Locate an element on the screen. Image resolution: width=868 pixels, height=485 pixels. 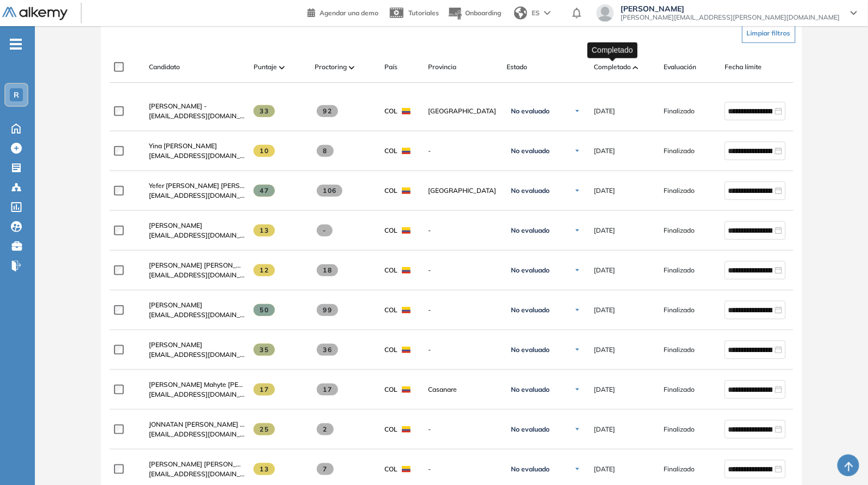
span: 106 is located at coordinates (329, 191).